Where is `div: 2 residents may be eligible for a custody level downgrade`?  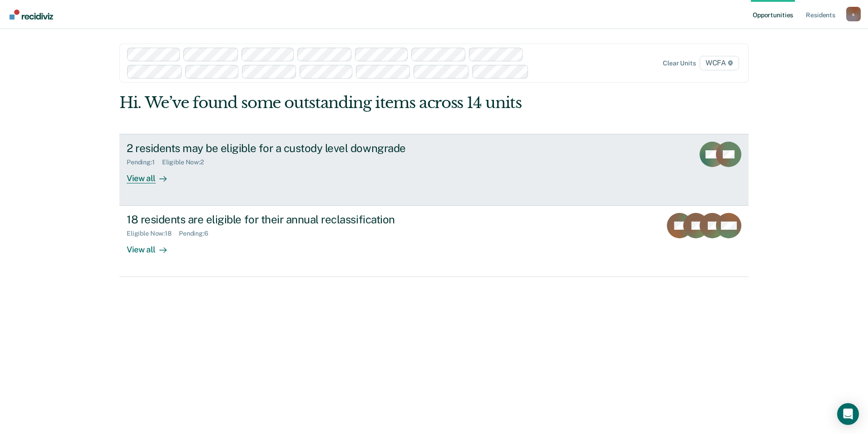 div: 2 residents may be eligible for a custody level downgrade is located at coordinates (286, 148).